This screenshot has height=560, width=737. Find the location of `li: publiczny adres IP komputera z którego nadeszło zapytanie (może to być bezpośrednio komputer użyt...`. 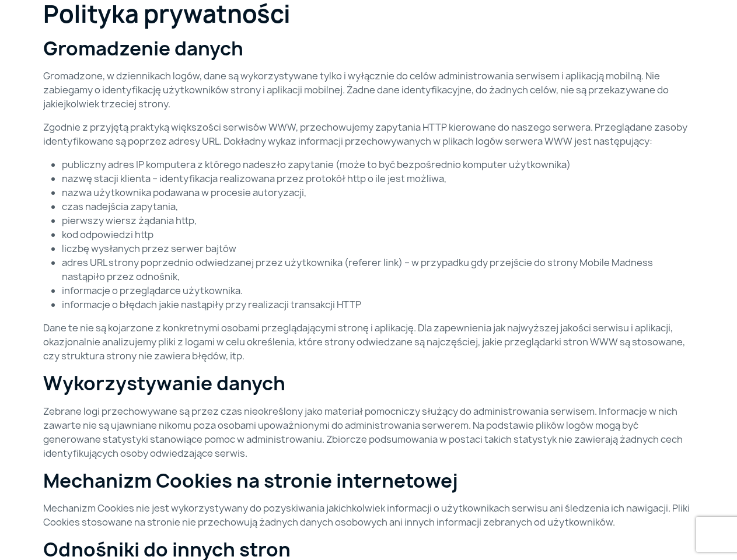

li: publiczny adres IP komputera z którego nadeszło zapytanie (może to być bezpośrednio komputer użyt... is located at coordinates (378, 165).